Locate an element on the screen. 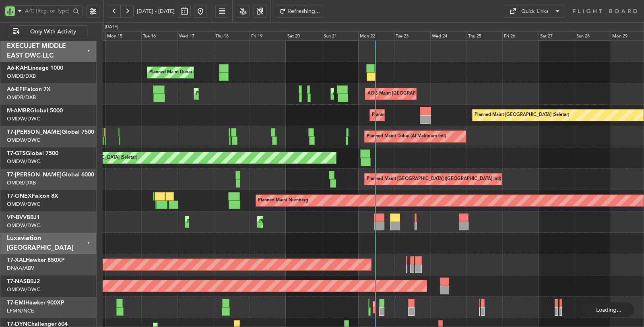 The image size is (644, 327). a: VP-BVVBBJ1 is located at coordinates (23, 218).